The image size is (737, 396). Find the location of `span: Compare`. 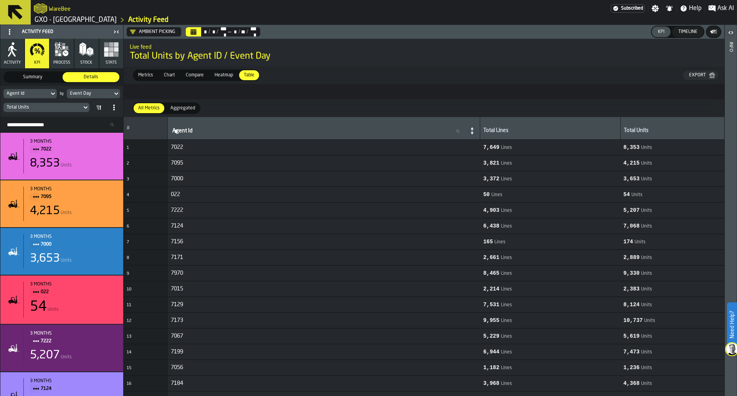

span: Compare is located at coordinates (195, 75).